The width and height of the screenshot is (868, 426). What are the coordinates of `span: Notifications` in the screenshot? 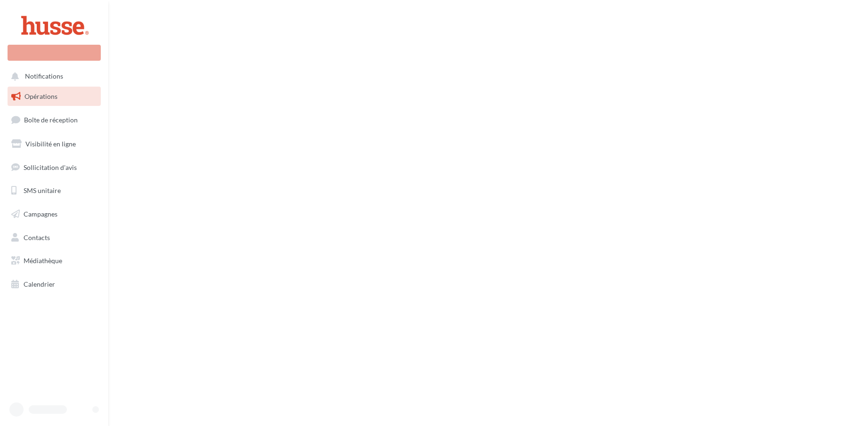 It's located at (44, 76).